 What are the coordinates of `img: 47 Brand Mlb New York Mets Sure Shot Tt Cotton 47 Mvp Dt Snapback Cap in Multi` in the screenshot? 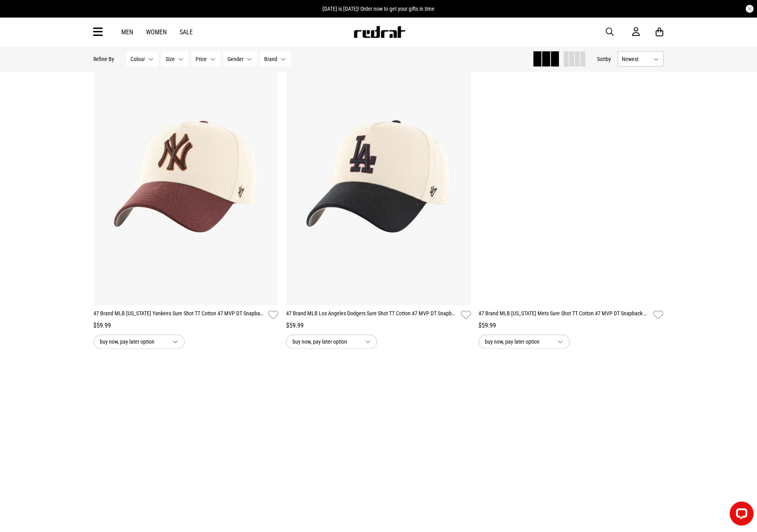 It's located at (571, 177).